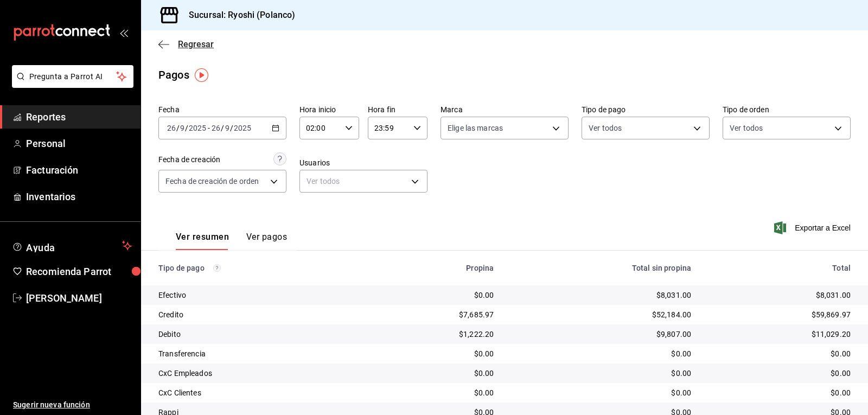 The width and height of the screenshot is (868, 415). Describe the element at coordinates (201, 75) in the screenshot. I see `button: Tooltip marker` at that location.